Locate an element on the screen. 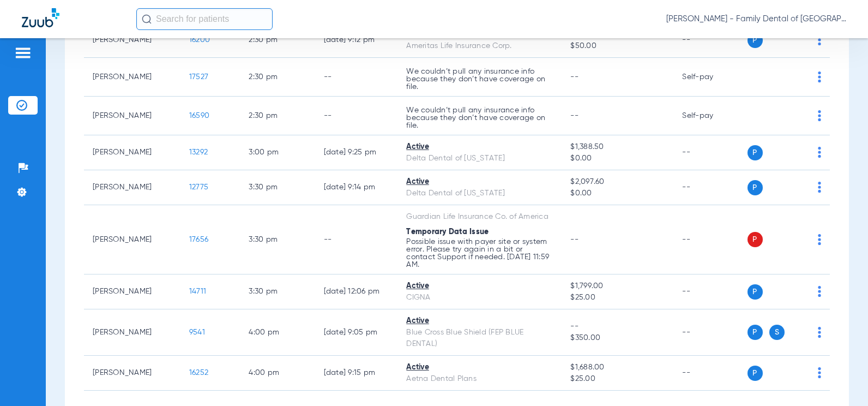 The image size is (868, 406). span: 13292 is located at coordinates (199, 152).